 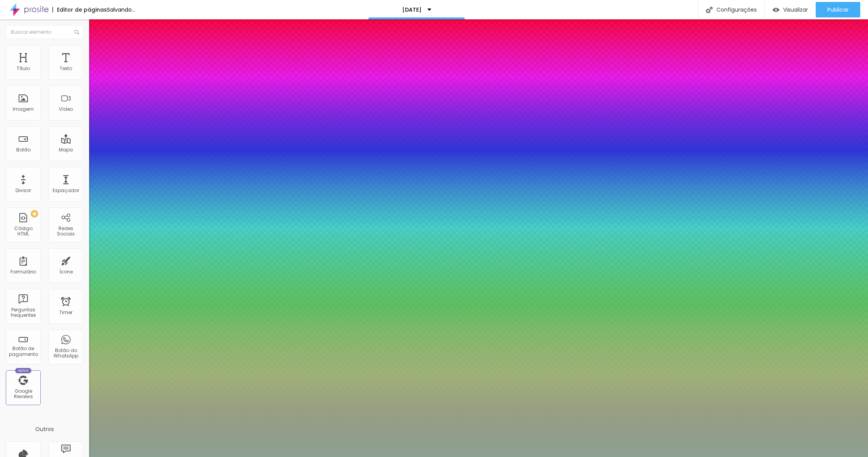 I want to click on div: Texto, so click(x=66, y=69).